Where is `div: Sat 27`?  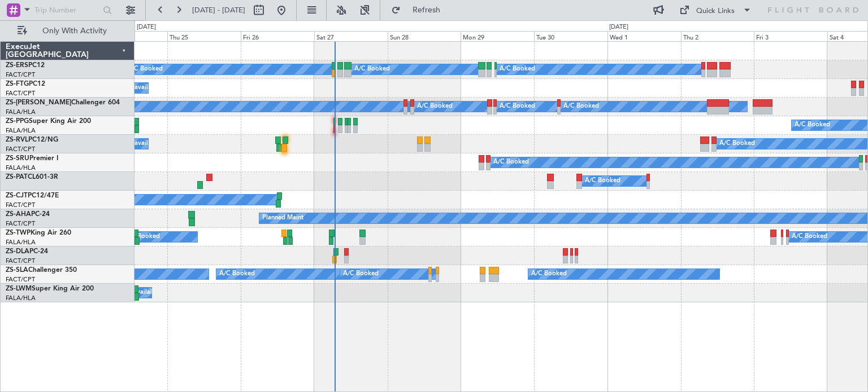 div: Sat 27 is located at coordinates (351, 36).